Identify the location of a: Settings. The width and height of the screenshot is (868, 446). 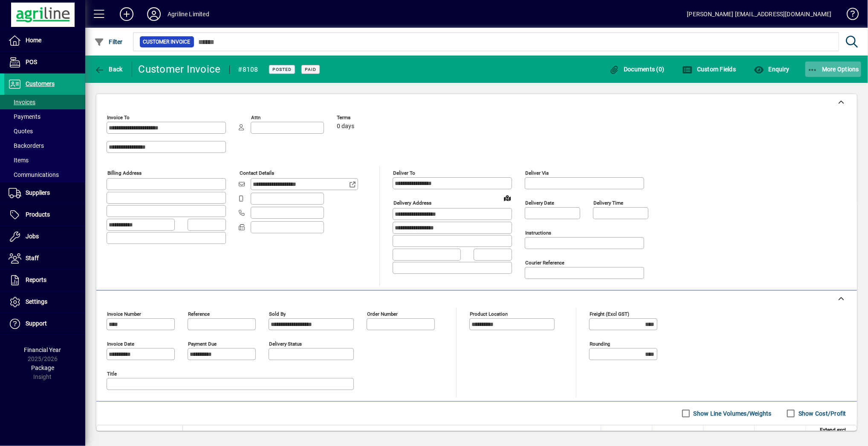
(45, 302).